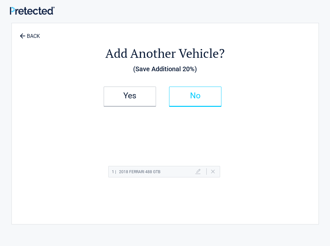 Image resolution: width=330 pixels, height=246 pixels. Describe the element at coordinates (136, 172) in the screenshot. I see `h2: 2018 FERRARI 488 GTB` at that location.